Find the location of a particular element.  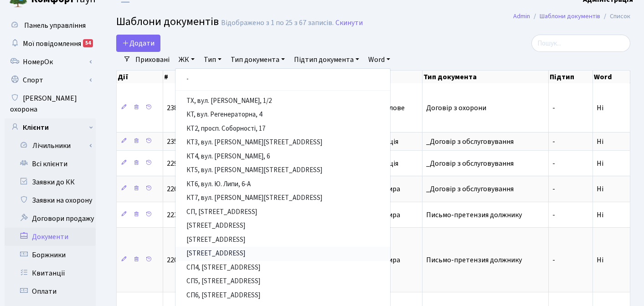

a: Панель управління is located at coordinates (50, 25).